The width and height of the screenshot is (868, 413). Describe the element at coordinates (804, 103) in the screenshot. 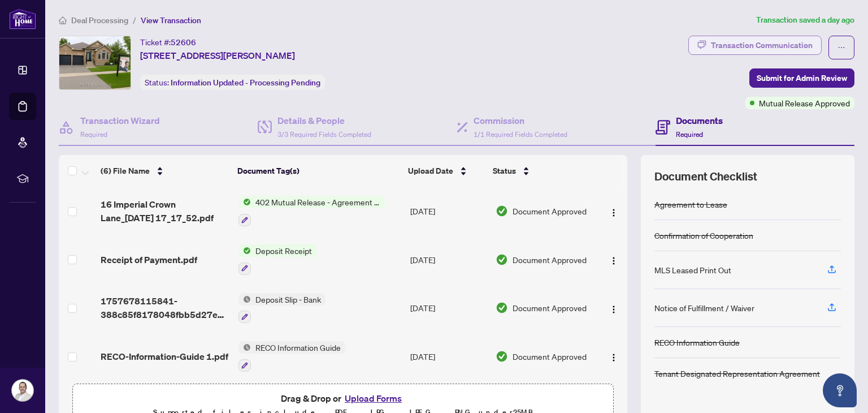

I see `span: Mutual Release Approved` at that location.